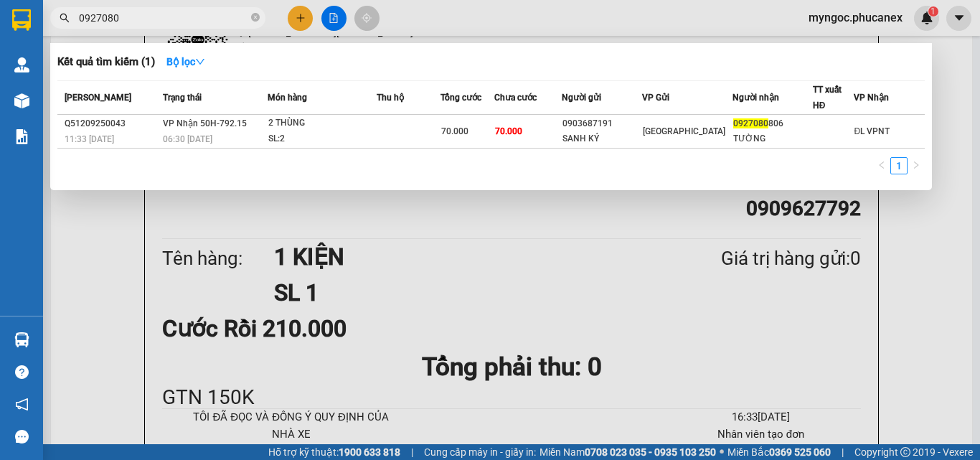 This screenshot has height=460, width=980. I want to click on span: message, so click(21, 436).